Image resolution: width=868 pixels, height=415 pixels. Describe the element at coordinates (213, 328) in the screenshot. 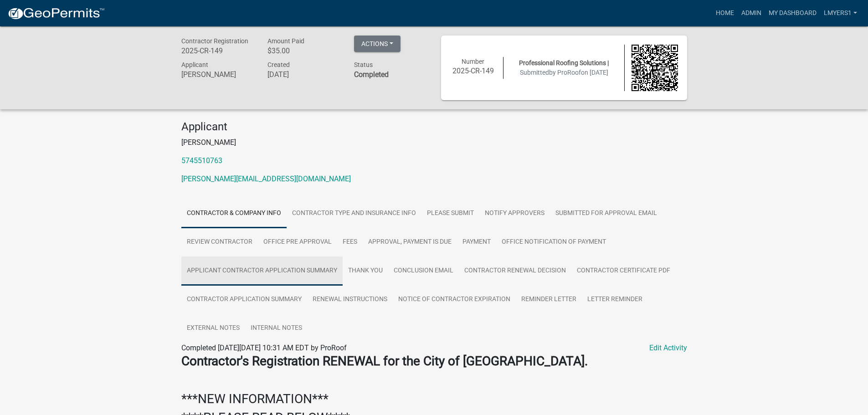

I see `a: External Notes` at that location.